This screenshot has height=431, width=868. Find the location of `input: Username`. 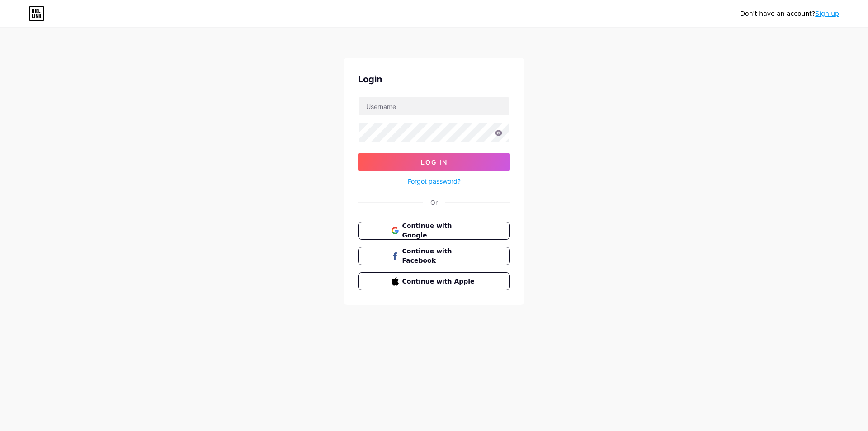

input: Username is located at coordinates (434, 106).